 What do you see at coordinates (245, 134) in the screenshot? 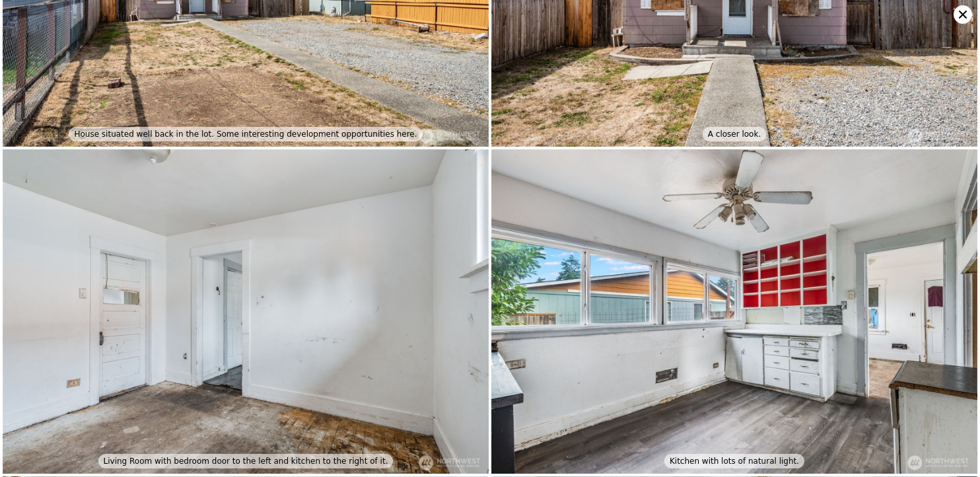
I see `div: House situated well back in the lot. Some interesting development opportunities here.` at bounding box center [245, 134].